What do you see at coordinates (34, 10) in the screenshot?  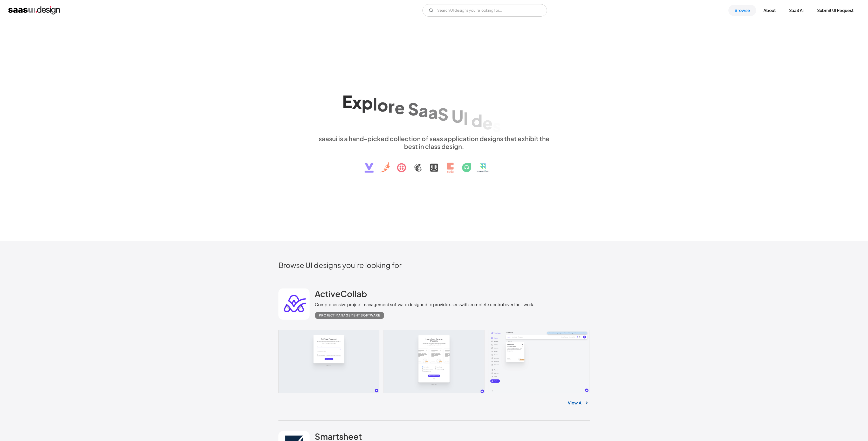 I see `a: home` at bounding box center [34, 10].